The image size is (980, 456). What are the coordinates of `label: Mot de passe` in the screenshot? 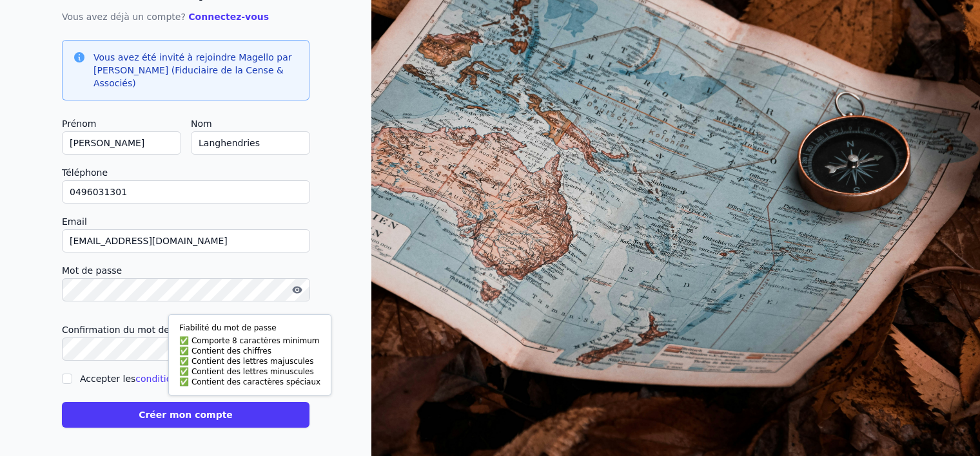 It's located at (186, 271).